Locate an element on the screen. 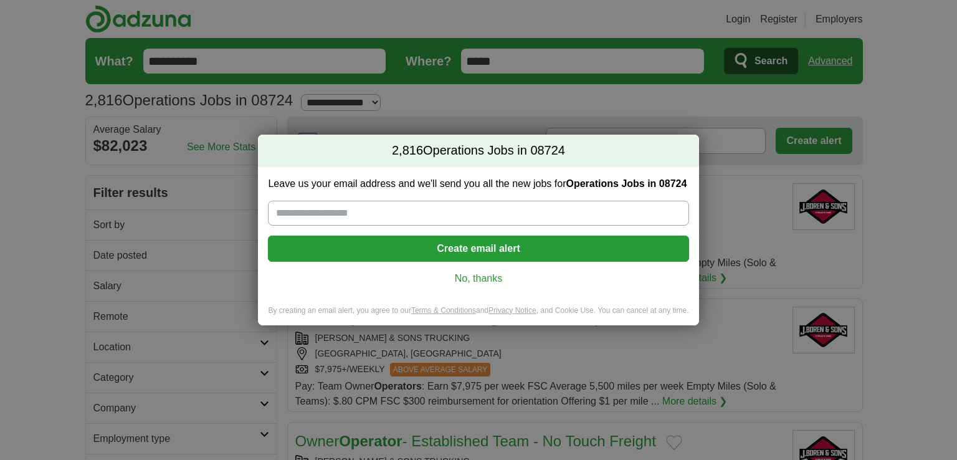  span: 2,816 is located at coordinates (408, 151).